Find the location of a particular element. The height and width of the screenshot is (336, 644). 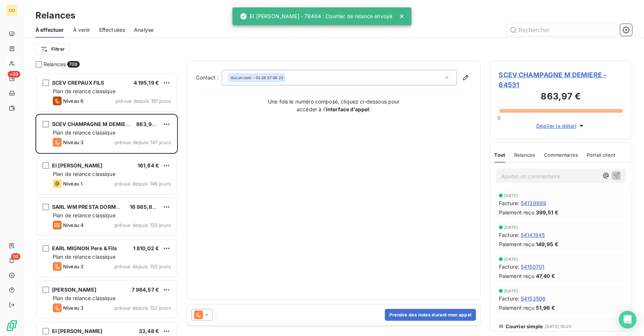

span: 47,40 € is located at coordinates (546, 276).